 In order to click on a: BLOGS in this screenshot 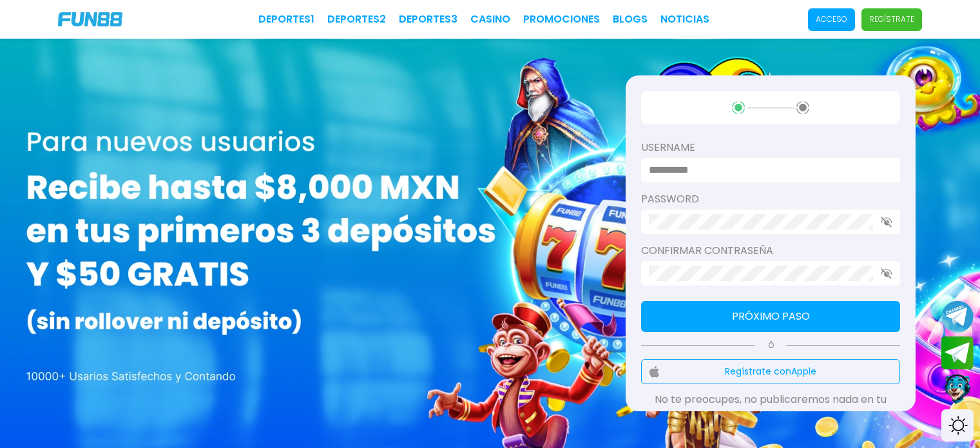, I will do `click(630, 19)`.